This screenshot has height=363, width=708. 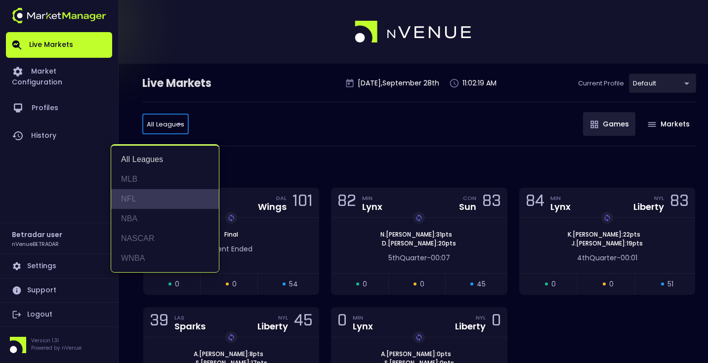 I want to click on li: MLB, so click(x=165, y=179).